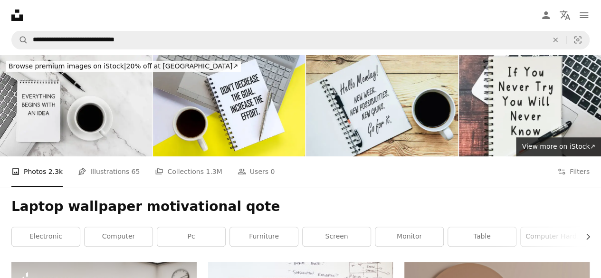 The width and height of the screenshot is (601, 278). What do you see at coordinates (382, 105) in the screenshot?
I see `img: Hello Monday. New week. New possibilities. New gains. Go for it.` at bounding box center [382, 105].